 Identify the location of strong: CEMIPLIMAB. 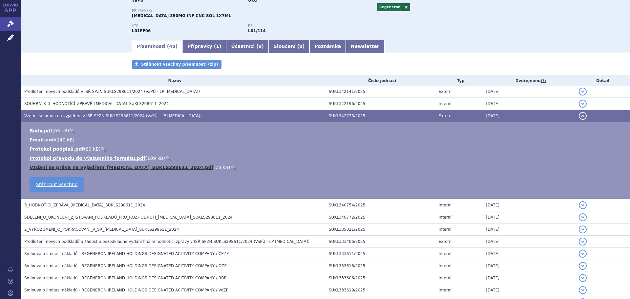
(141, 31).